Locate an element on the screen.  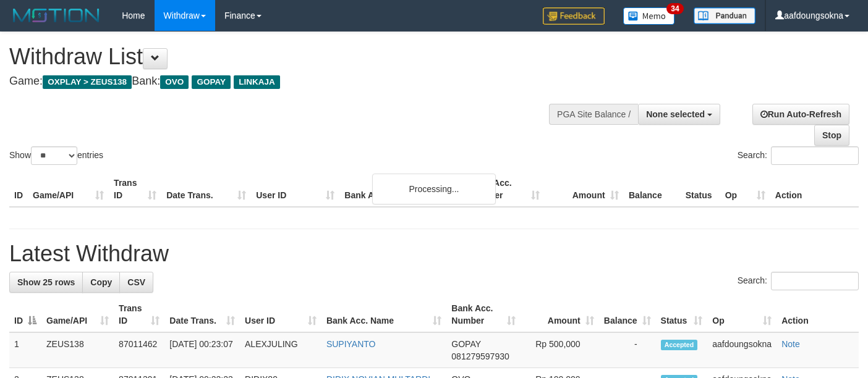
img: Button%20Memo.svg is located at coordinates (649, 16).